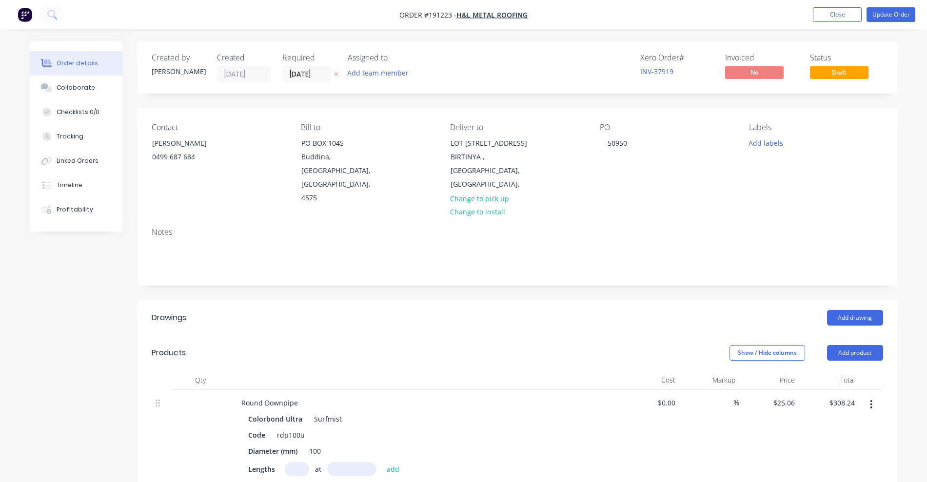 This screenshot has width=927, height=482. I want to click on div: rdp100u, so click(291, 435).